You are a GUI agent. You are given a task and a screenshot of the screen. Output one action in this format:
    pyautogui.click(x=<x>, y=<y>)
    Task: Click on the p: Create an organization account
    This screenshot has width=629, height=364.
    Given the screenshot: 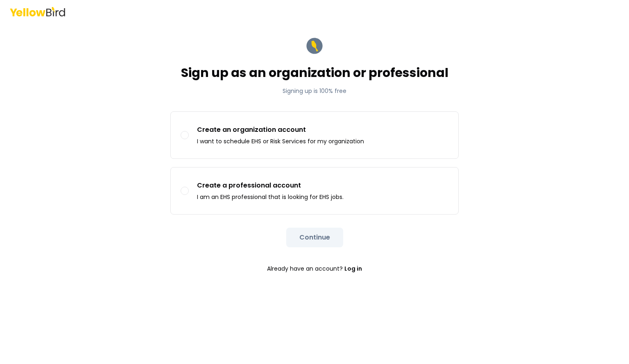 What is the action you would take?
    pyautogui.click(x=280, y=130)
    